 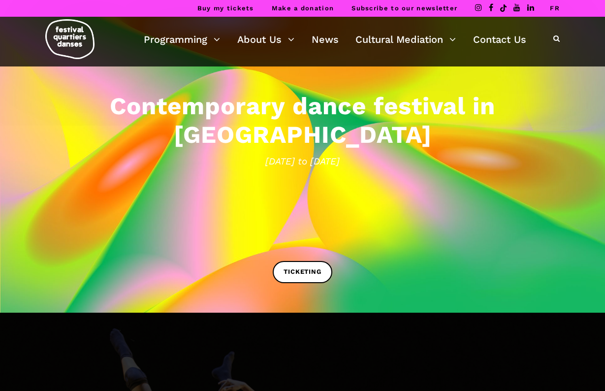 I want to click on a: Contact Us, so click(x=500, y=39).